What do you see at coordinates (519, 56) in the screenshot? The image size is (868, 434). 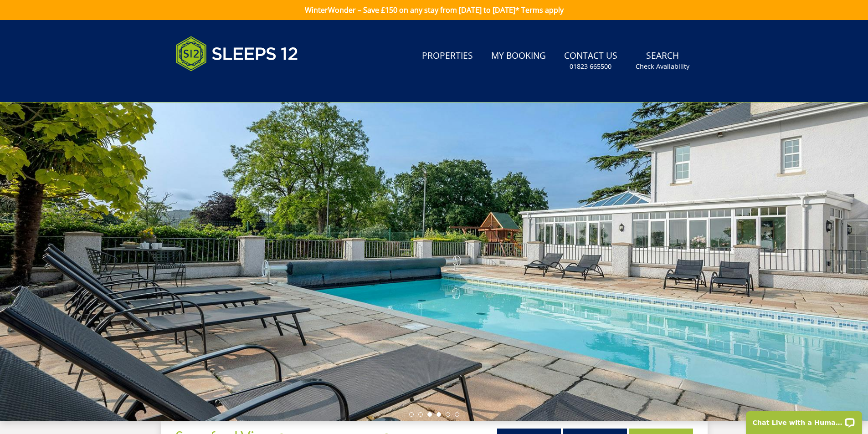 I see `a: My Booking` at bounding box center [519, 56].